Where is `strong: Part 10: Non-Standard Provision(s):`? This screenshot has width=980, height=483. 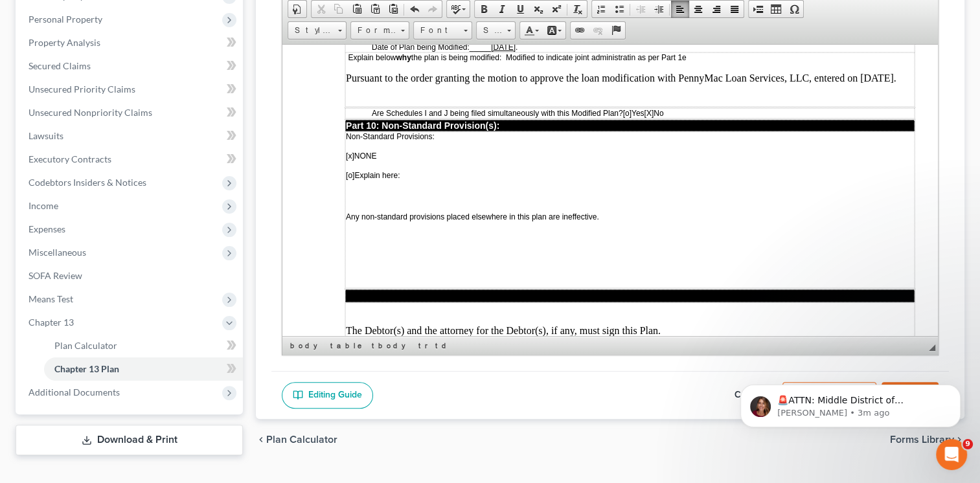 strong: Part 10: Non-Standard Provision(s): is located at coordinates (140, 81).